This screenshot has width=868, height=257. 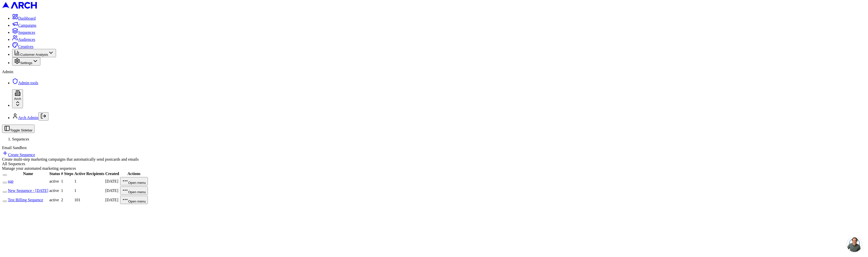 What do you see at coordinates (855, 244) in the screenshot?
I see `div: Open chat` at bounding box center [855, 244].